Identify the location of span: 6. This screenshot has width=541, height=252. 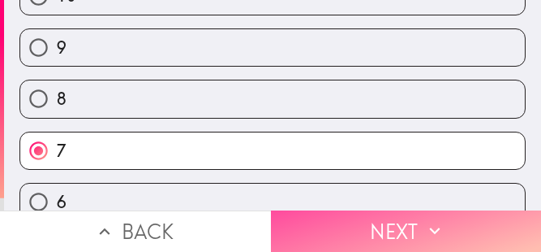
(62, 202).